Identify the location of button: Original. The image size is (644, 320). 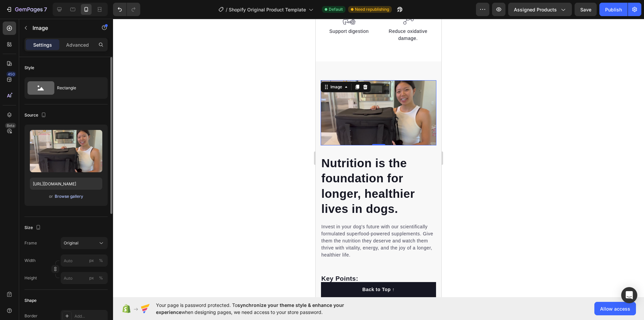
(84, 243).